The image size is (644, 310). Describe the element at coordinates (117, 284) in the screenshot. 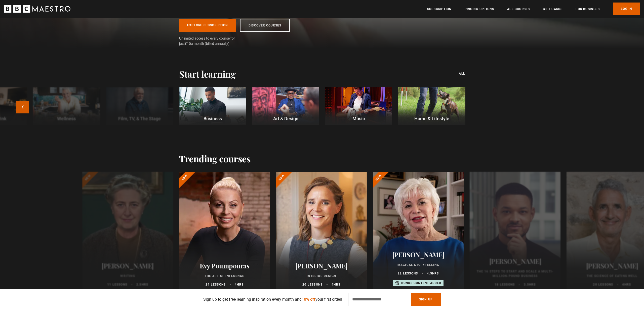

I see `p: 11 lessons` at that location.